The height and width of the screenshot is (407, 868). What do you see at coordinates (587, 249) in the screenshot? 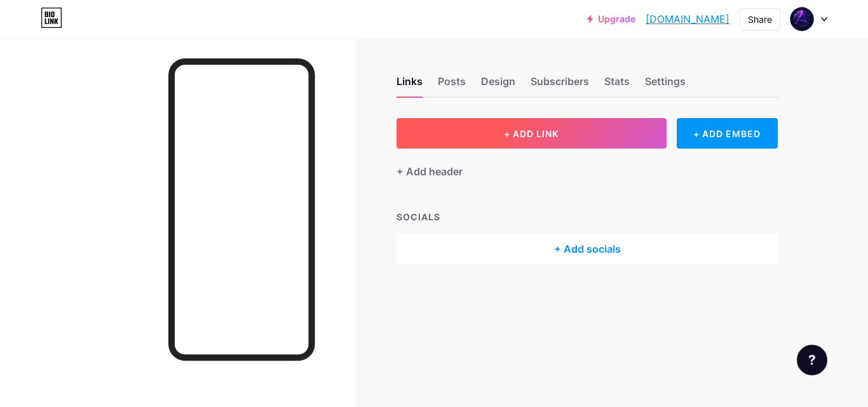
I see `div: + Add socials` at bounding box center [587, 249].